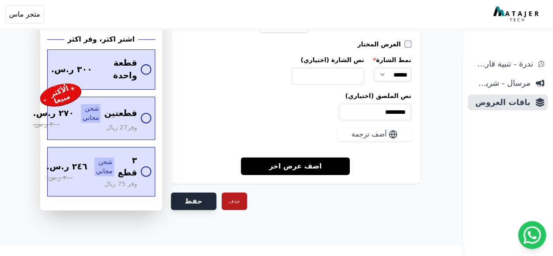 This screenshot has height=256, width=553. Describe the element at coordinates (61, 94) in the screenshot. I see `div: الأكثر مبيعا` at that location.